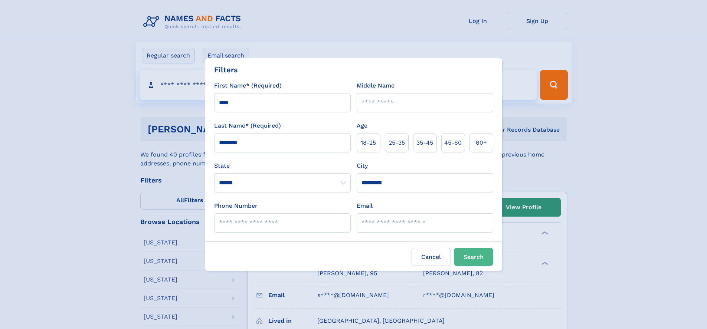 The width and height of the screenshot is (707, 329). I want to click on span: 18‑25, so click(368, 143).